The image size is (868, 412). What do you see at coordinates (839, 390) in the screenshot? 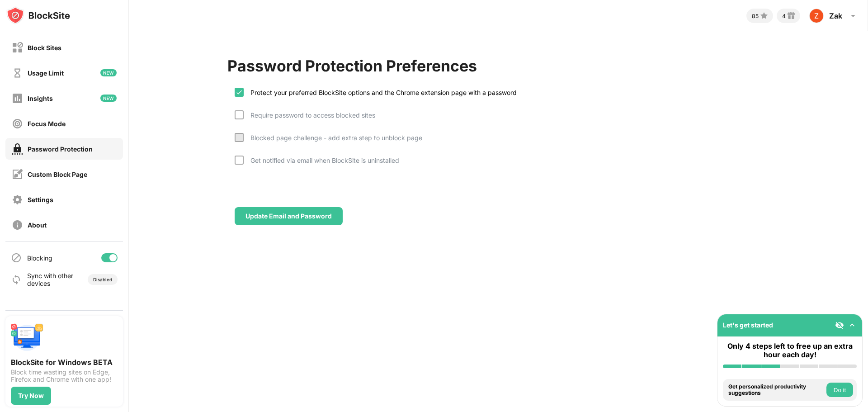
I see `button: Do it` at bounding box center [839, 390].